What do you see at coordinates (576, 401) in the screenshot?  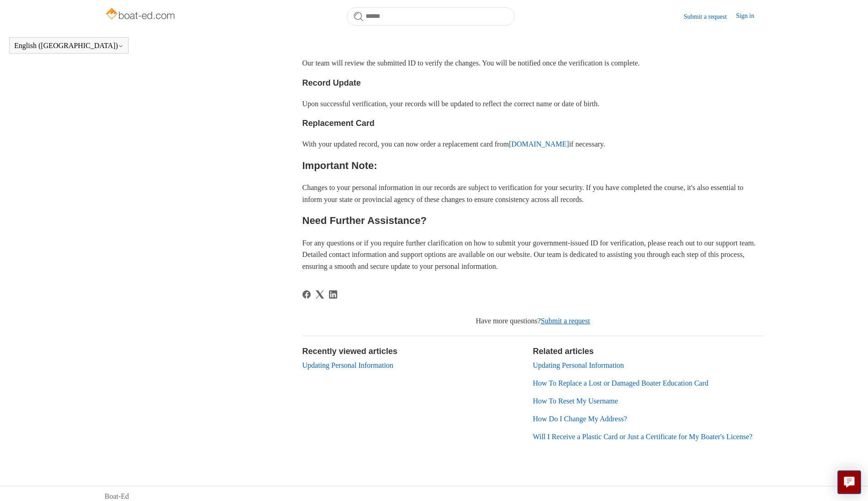 I see `a: How To Reset My Username` at bounding box center [576, 401].